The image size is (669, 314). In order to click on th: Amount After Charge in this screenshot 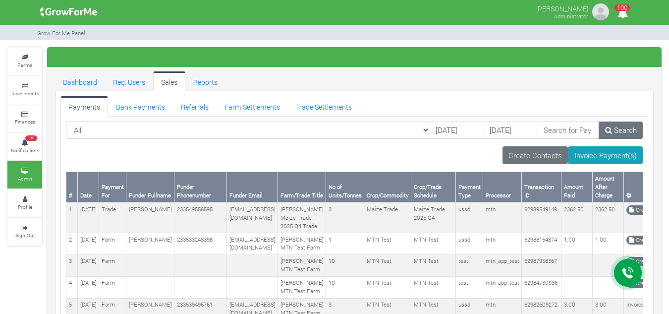, I will do `click(608, 187)`.